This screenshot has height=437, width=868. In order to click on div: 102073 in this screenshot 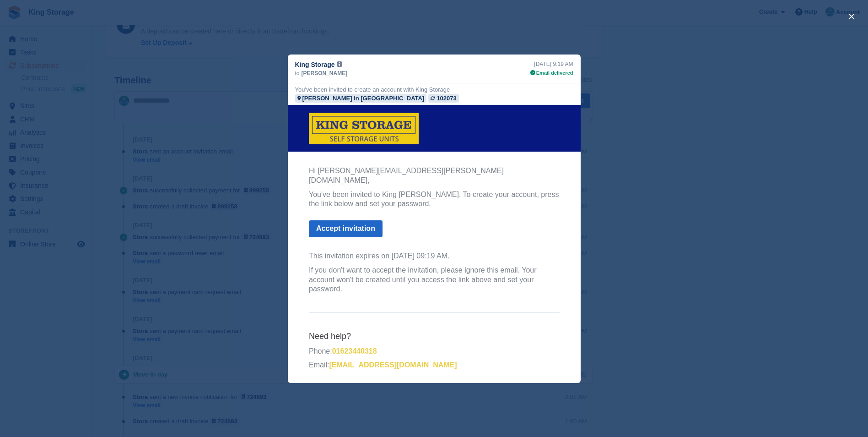, I will do `click(446, 98)`.